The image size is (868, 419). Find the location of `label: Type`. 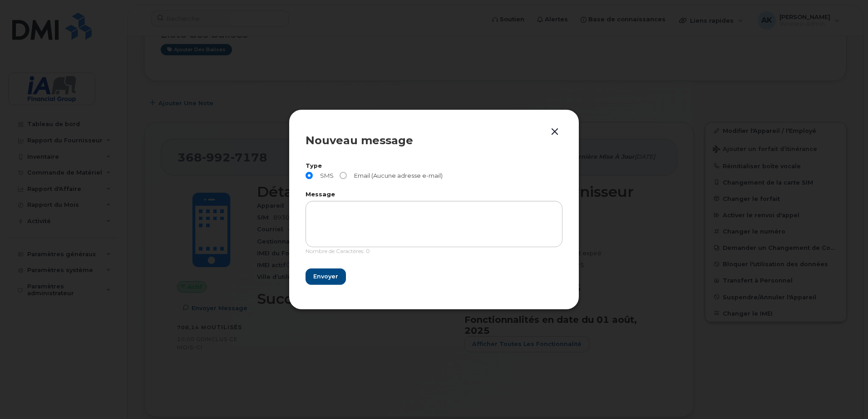

label: Type is located at coordinates (434, 166).